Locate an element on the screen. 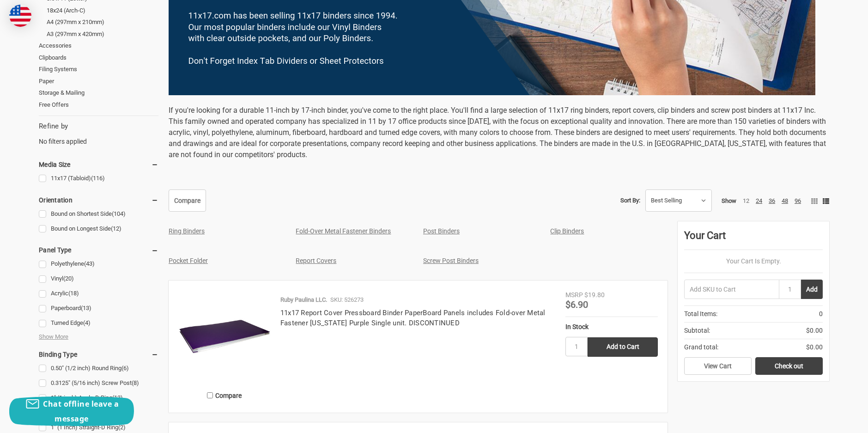 The height and width of the screenshot is (433, 868). input: Add SKU to Cart is located at coordinates (731, 289).